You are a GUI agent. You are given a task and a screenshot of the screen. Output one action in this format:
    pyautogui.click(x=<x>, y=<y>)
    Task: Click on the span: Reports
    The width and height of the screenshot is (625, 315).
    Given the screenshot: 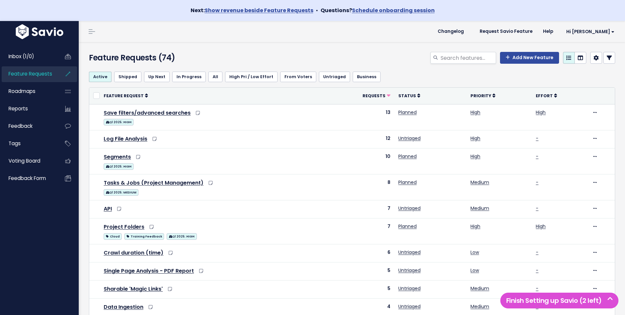 What is the action you would take?
    pyautogui.click(x=18, y=108)
    